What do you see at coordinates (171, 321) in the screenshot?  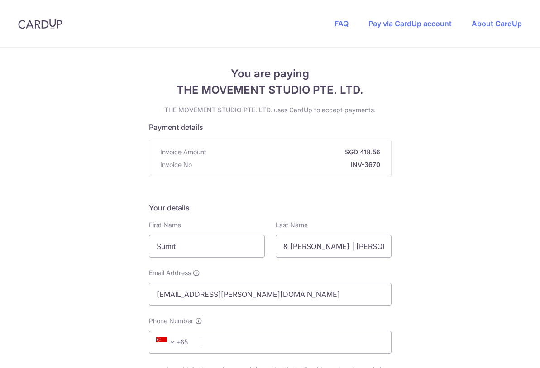 I see `span: Phone Number` at bounding box center [171, 321].